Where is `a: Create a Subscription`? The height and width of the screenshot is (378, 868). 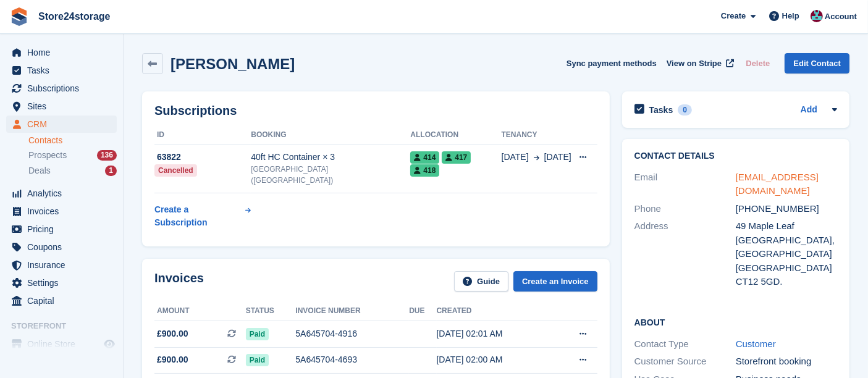
a: Create a Subscription is located at coordinates (203, 216).